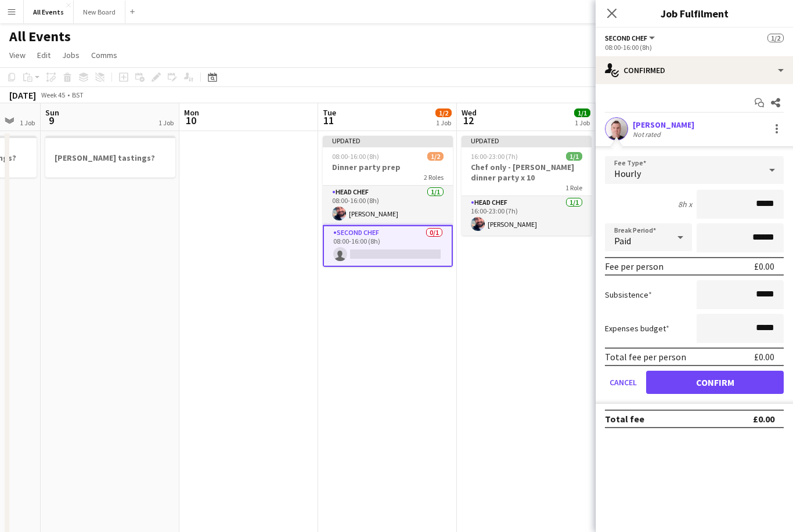 This screenshot has width=793, height=532. What do you see at coordinates (40, 37) in the screenshot?
I see `h1: All Events` at bounding box center [40, 37].